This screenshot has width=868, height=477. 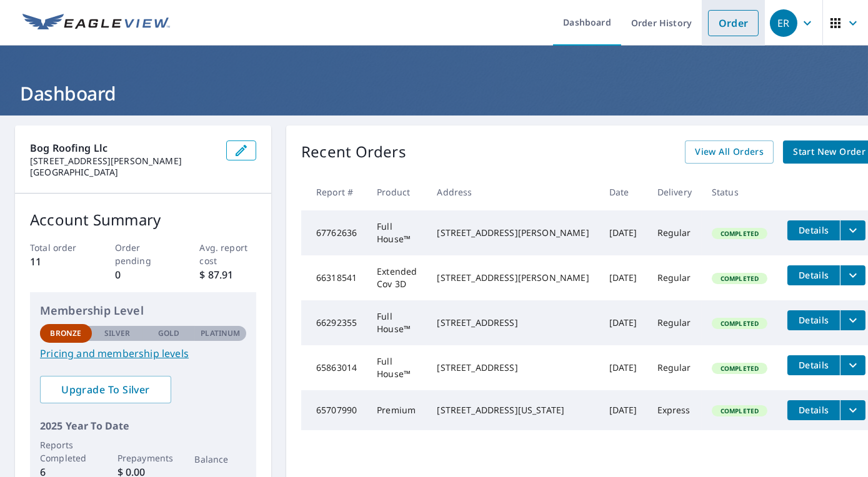 What do you see at coordinates (623, 192) in the screenshot?
I see `th: Date` at bounding box center [623, 192].